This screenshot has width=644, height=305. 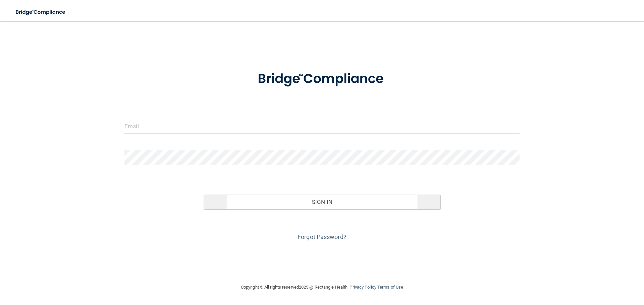 What do you see at coordinates (322, 287) in the screenshot?
I see `div: Copyright © All rights reserved 2025 @ Rectangle Health | |` at bounding box center [322, 287].